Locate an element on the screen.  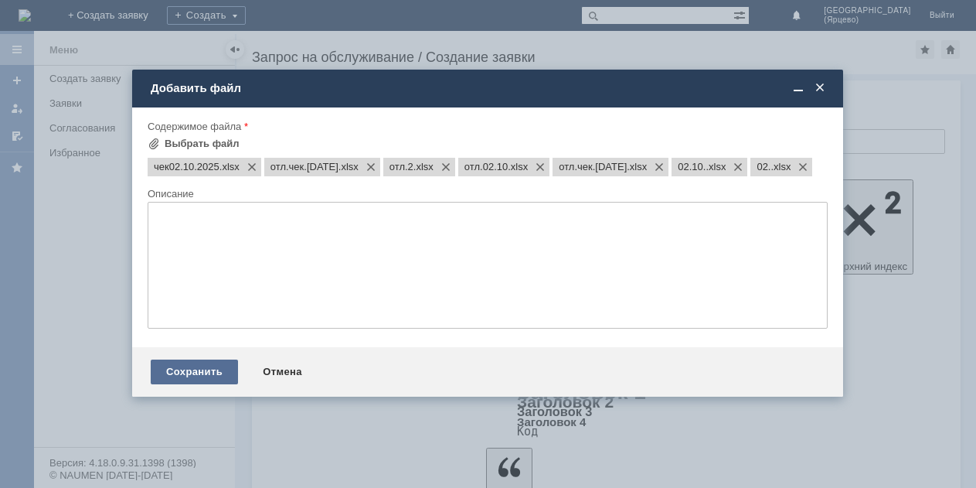
div: Выбрать файл is located at coordinates (202, 144).